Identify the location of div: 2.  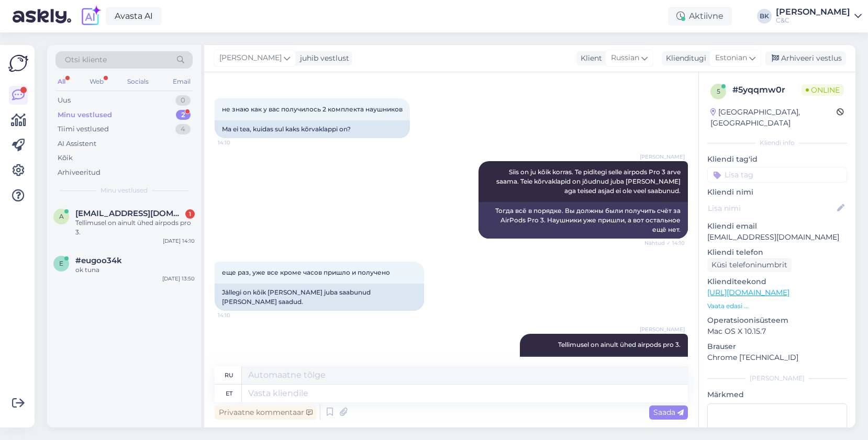
(183, 115).